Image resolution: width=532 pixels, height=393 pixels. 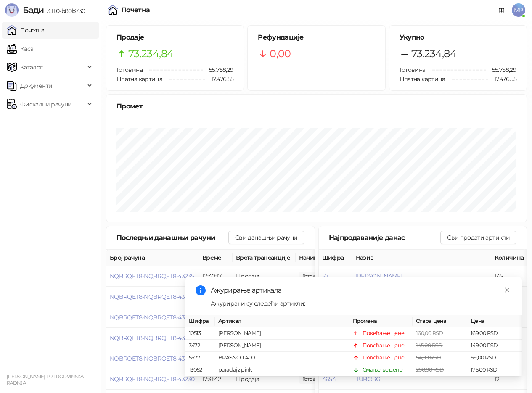 What do you see at coordinates (317, 37) in the screenshot?
I see `h5: Рефундације` at bounding box center [317, 37].